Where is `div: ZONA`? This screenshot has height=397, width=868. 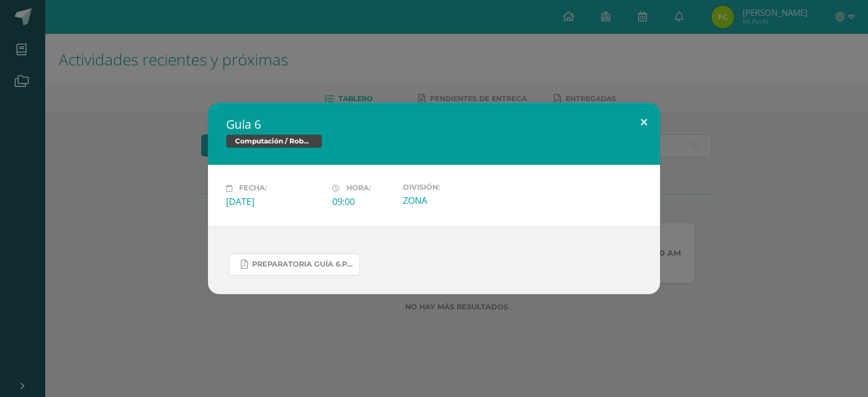
div: ZONA is located at coordinates (451, 200).